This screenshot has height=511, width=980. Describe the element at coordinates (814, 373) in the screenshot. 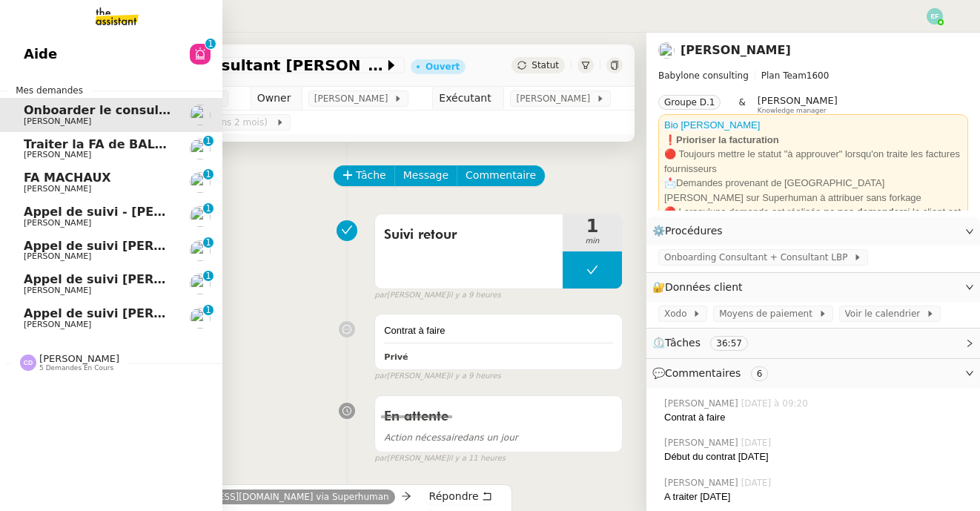

I see `div: 💬Commentaires 6` at that location.